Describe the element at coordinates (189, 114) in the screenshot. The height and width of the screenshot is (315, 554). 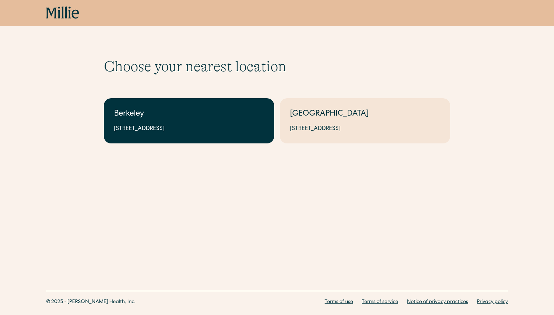
I see `div: Berkeley` at that location.